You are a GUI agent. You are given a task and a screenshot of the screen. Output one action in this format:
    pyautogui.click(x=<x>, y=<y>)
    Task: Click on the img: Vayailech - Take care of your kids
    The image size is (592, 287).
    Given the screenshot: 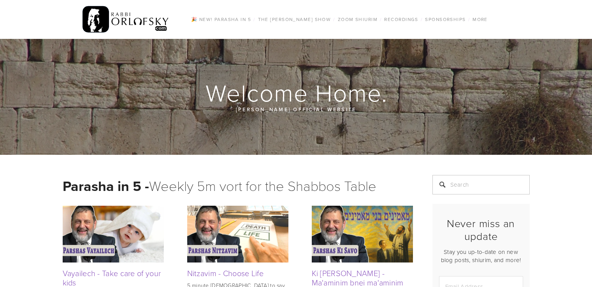 What is the action you would take?
    pyautogui.click(x=113, y=234)
    